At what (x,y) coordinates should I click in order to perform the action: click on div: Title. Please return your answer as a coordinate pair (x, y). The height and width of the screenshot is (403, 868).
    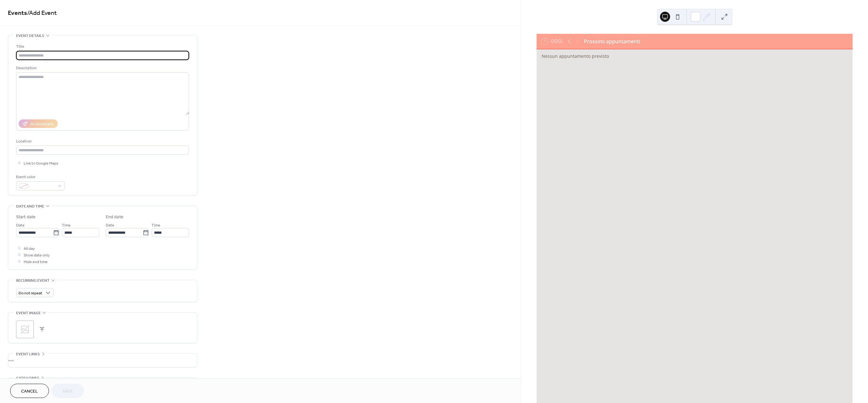
    Looking at the image, I should click on (102, 46).